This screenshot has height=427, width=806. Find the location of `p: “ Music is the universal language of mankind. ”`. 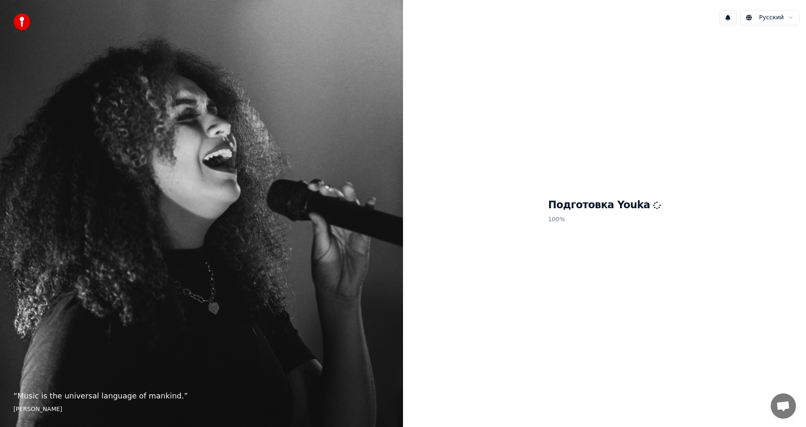

p: “ Music is the universal language of mankind. ” is located at coordinates (201, 396).